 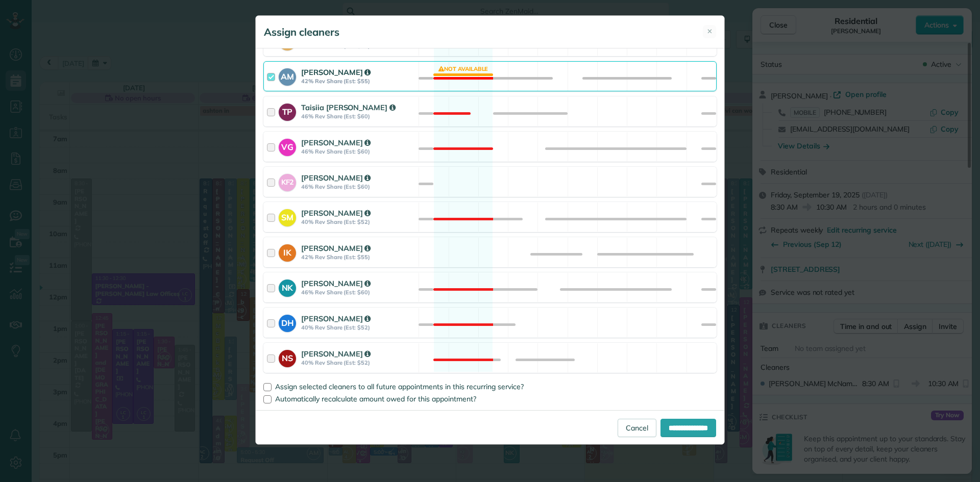 What do you see at coordinates (287, 252) in the screenshot?
I see `strong: IK` at bounding box center [287, 252].